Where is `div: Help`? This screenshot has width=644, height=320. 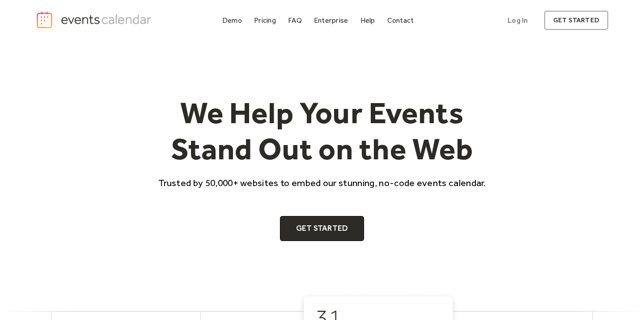 div: Help is located at coordinates (367, 20).